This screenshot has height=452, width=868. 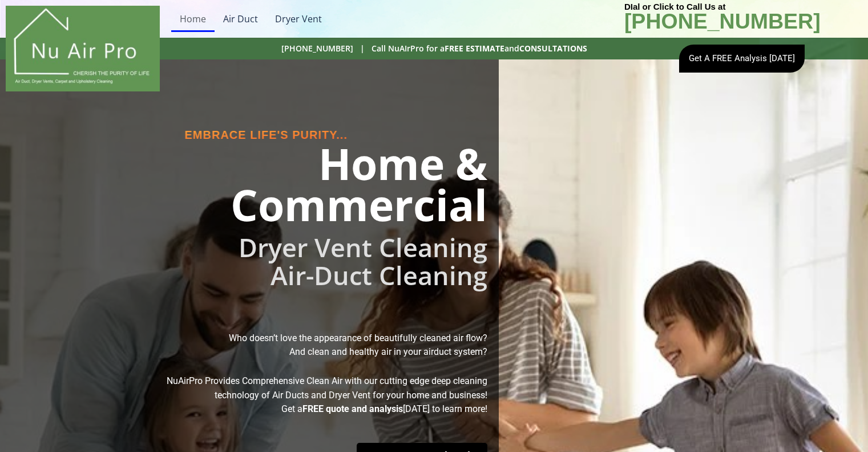 What do you see at coordinates (675, 7) in the screenshot?
I see `b: DIal or Click to Call Us at` at bounding box center [675, 7].